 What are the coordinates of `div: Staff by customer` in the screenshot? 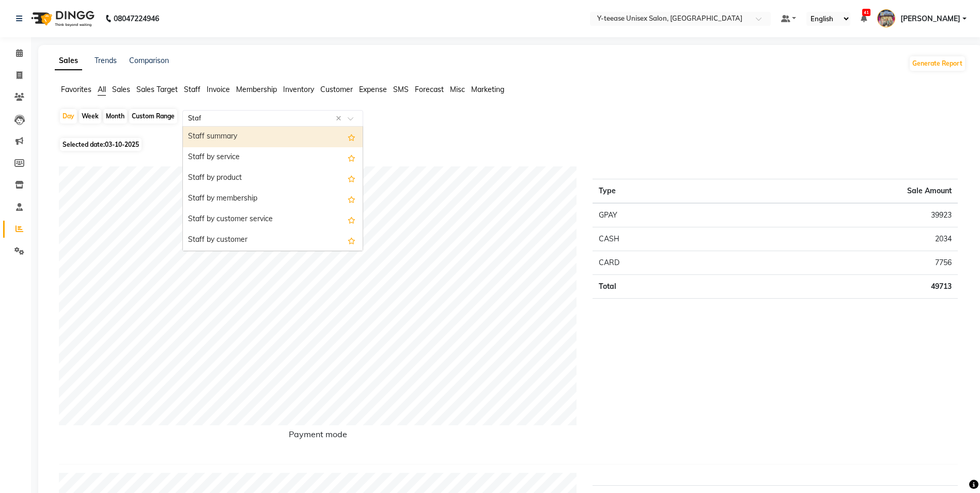 It's located at (273, 240).